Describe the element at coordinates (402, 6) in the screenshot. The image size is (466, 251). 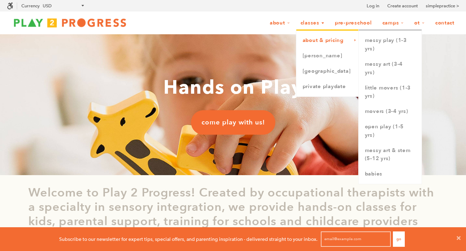
I see `a: Create account` at that location.